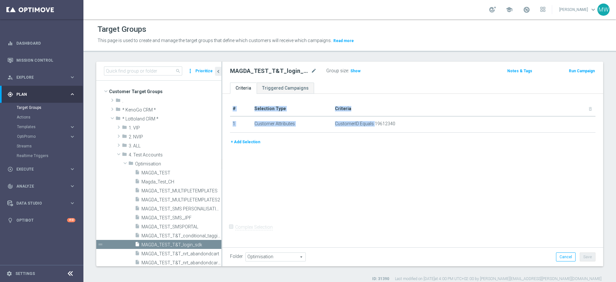  I want to click on span: MAGDA_TEST_SMS_JPF, so click(181, 218).